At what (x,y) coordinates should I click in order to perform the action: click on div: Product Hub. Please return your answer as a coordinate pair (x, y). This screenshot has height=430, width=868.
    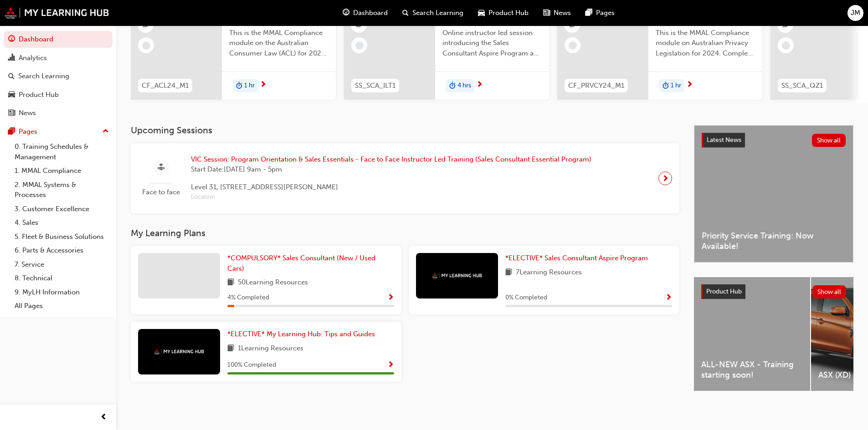
    Looking at the image, I should click on (39, 95).